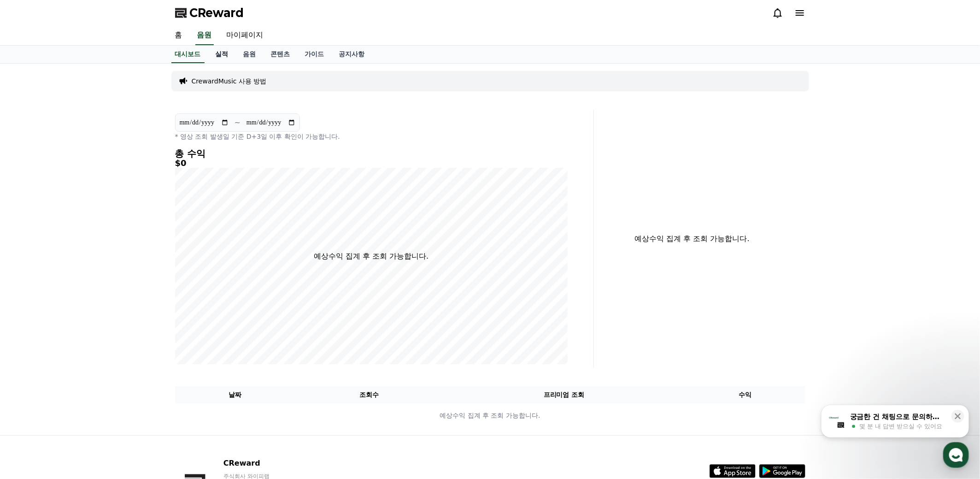 The image size is (980, 479). What do you see at coordinates (209, 13) in the screenshot?
I see `a: CReward` at bounding box center [209, 13].